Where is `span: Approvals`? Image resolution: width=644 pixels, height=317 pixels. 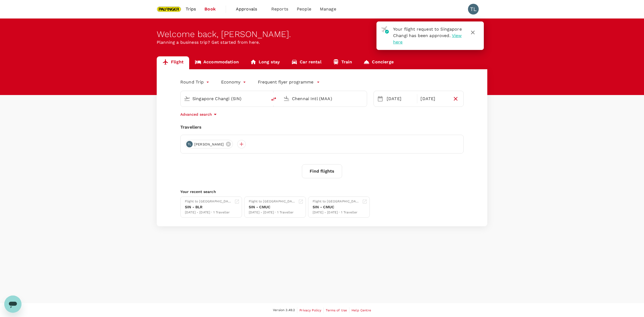
span: Approvals is located at coordinates (249, 9).